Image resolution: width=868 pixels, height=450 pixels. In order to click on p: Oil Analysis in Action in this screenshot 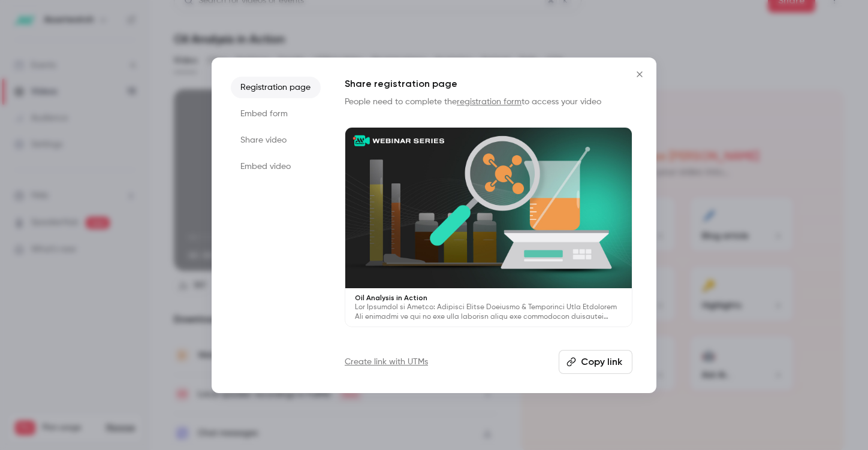, I will do `click(488, 298)`.